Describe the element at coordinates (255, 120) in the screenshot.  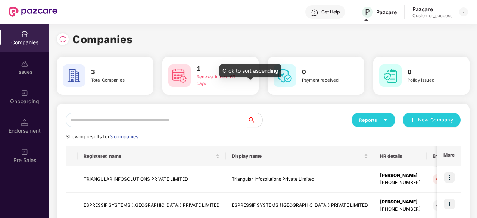
I see `span: search` at that location.